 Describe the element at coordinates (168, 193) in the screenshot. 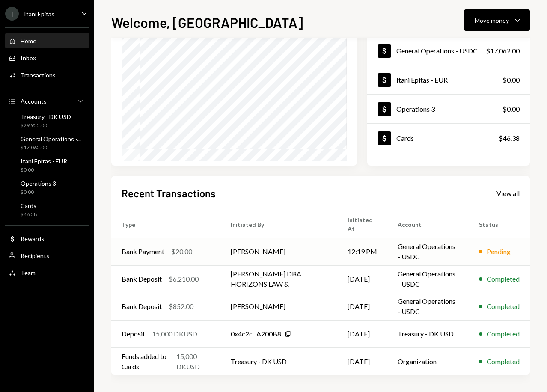

I see `h2: Recent Transactions` at that location.